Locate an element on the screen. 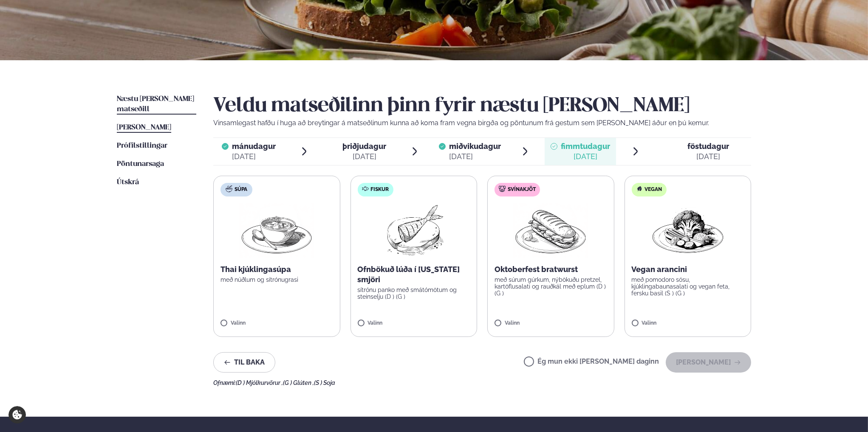  span: Fiskur is located at coordinates (380, 190).